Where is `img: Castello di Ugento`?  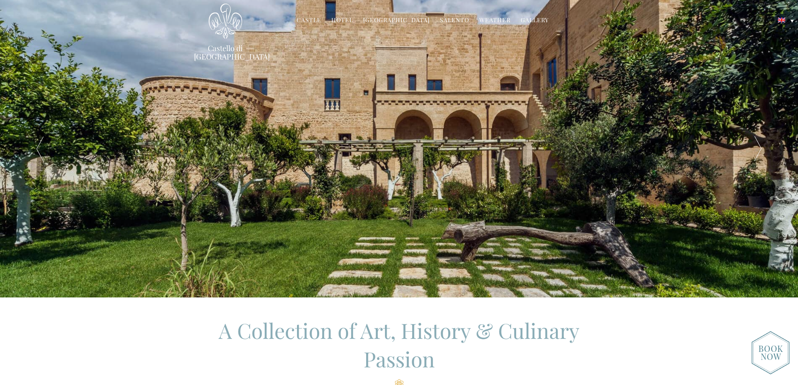 img: Castello di Ugento is located at coordinates (225, 21).